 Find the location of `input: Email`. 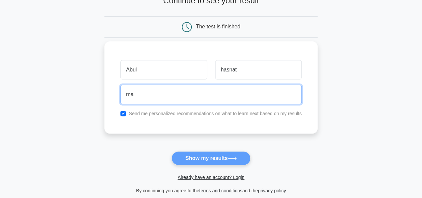

input: Email is located at coordinates (211, 94).